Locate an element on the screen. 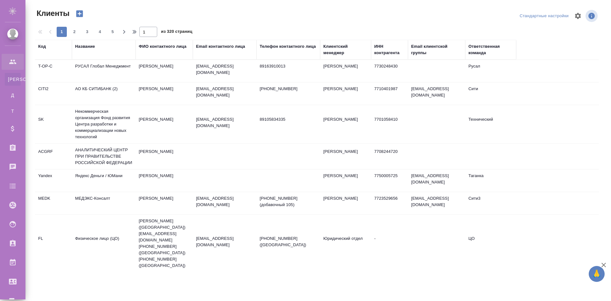 The height and width of the screenshot is (301, 611). td: АНАЛИТИЧЕСКИЙ ЦЕНТР ПРИ ПРАВИТЕЛЬСТВЕ РОССИЙСКОЙ ФЕДЕРАЦИИ is located at coordinates (104, 156).